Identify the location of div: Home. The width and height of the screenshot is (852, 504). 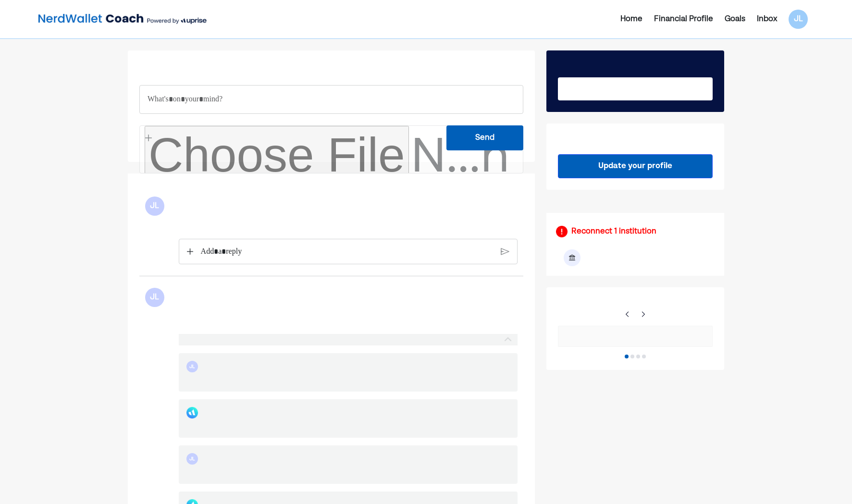
(632, 19).